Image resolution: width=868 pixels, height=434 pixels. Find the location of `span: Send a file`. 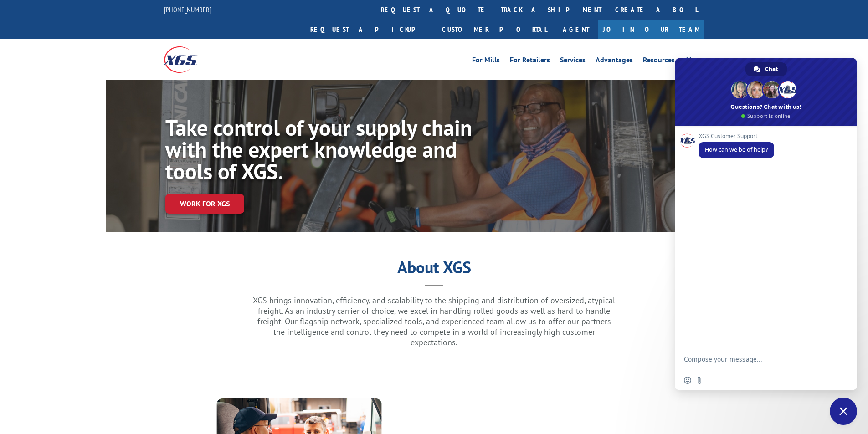

span: Send a file is located at coordinates (699, 381).